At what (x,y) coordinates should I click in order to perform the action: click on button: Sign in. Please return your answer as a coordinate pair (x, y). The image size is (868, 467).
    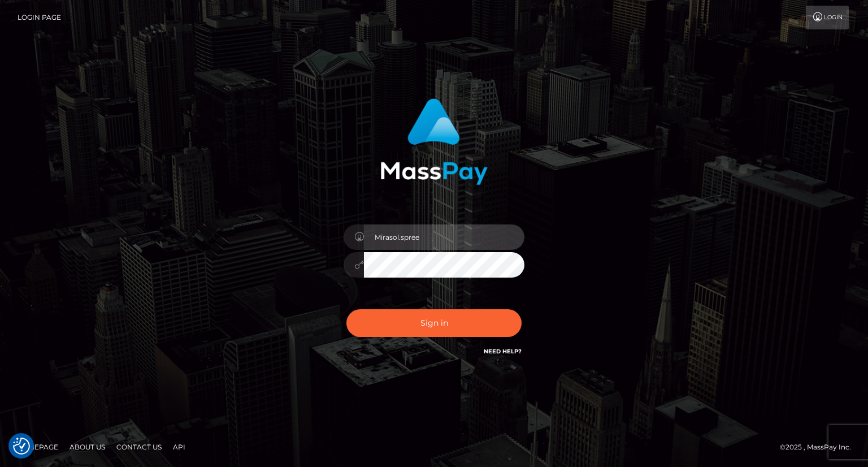
    Looking at the image, I should click on (434, 323).